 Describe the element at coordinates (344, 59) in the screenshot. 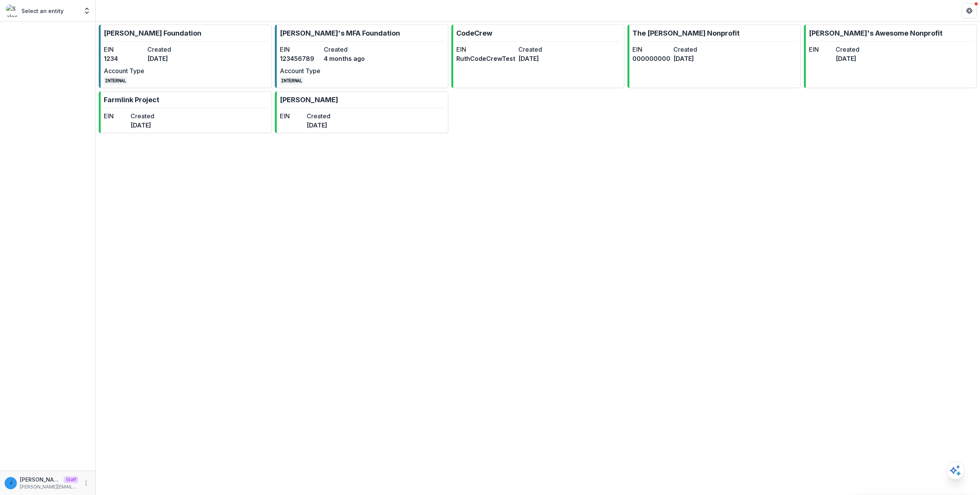

I see `dd: 4 months ago` at that location.